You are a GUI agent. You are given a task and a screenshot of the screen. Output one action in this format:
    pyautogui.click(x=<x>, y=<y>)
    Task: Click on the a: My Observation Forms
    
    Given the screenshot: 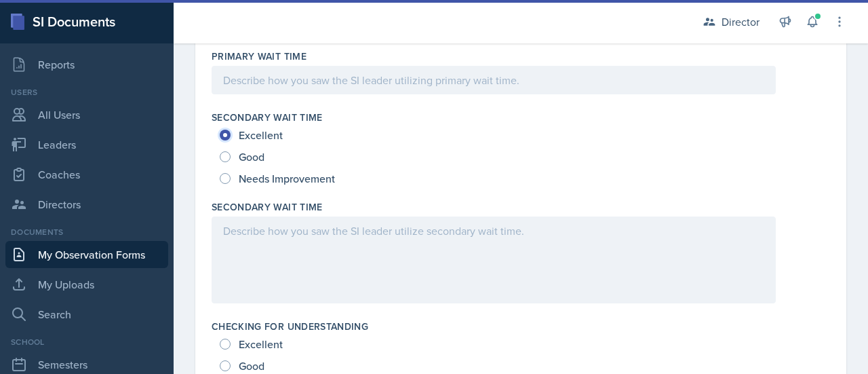 What is the action you would take?
    pyautogui.click(x=87, y=255)
    